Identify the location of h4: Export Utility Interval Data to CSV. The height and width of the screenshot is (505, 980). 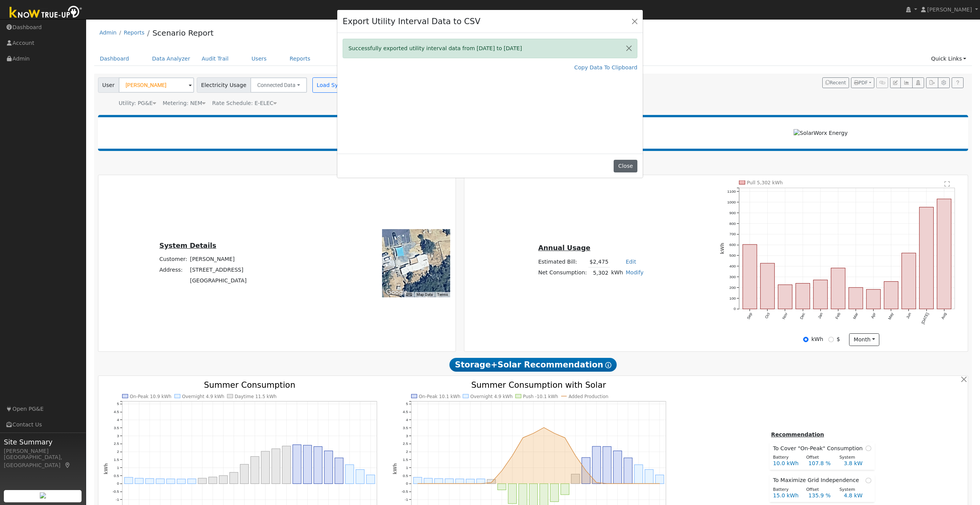
(412, 22).